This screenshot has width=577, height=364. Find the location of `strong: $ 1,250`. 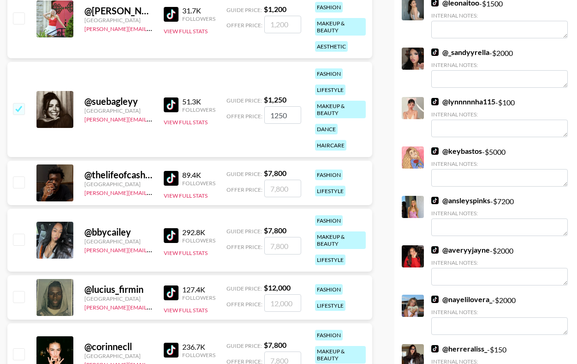

strong: $ 1,250 is located at coordinates (275, 99).